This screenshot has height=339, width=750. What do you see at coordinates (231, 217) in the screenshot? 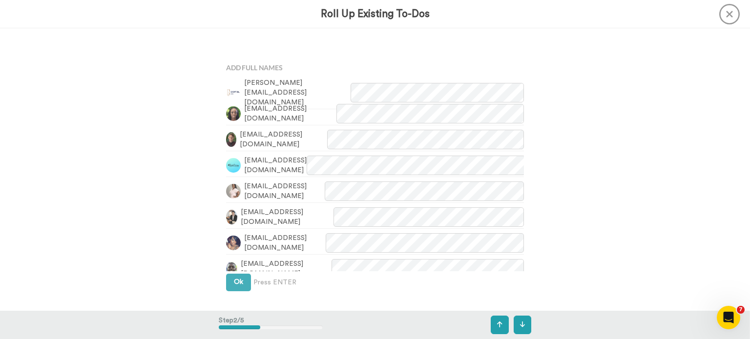
I see `img: dfb66d5c-b145-4589-bfcd-3f2266b577bf.jpg` at bounding box center [231, 217].